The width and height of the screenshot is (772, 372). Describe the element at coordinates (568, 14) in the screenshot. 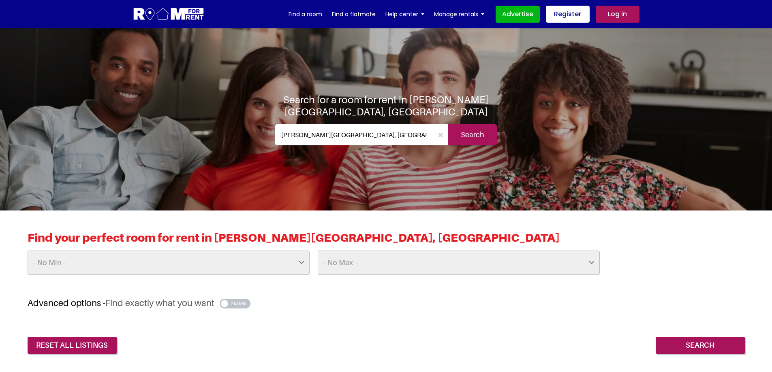

I see `a: Register` at that location.